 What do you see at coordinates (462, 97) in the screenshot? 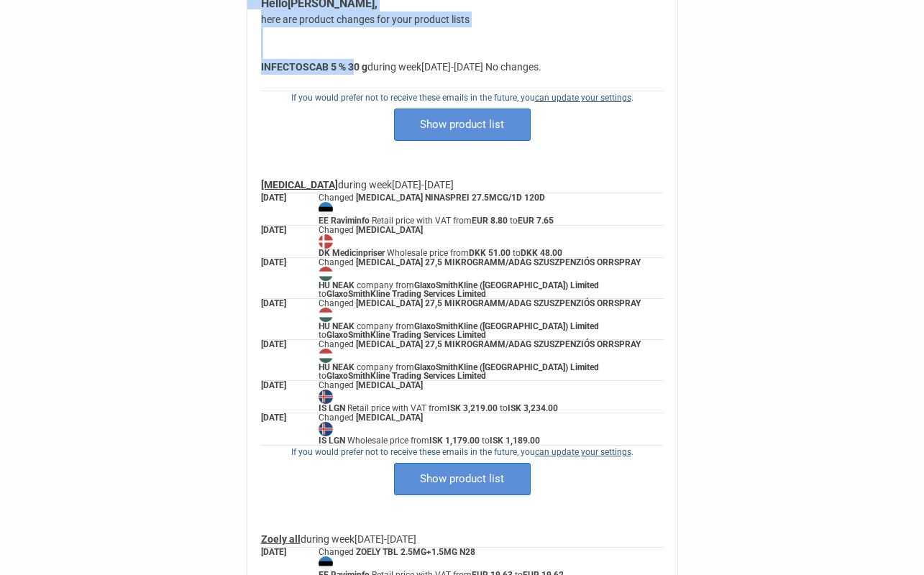
I see `div: If you would prefer not to receive these emails in the future, you .` at bounding box center [462, 97].